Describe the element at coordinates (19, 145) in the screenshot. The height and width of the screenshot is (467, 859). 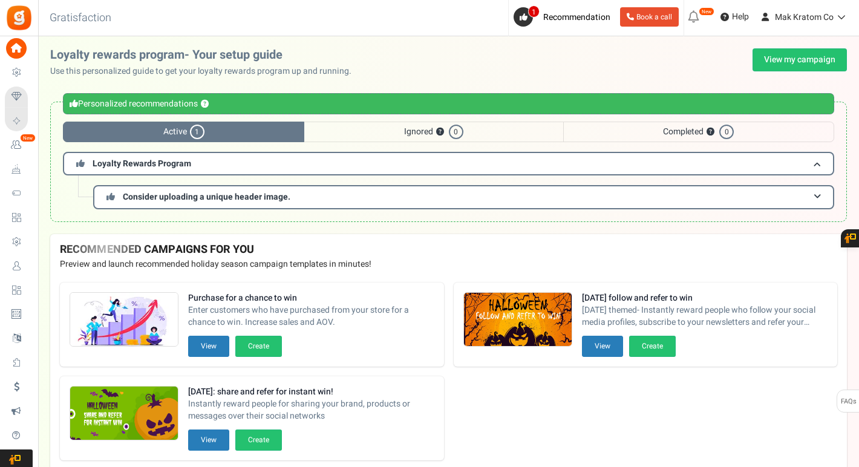
I see `a: New` at that location.